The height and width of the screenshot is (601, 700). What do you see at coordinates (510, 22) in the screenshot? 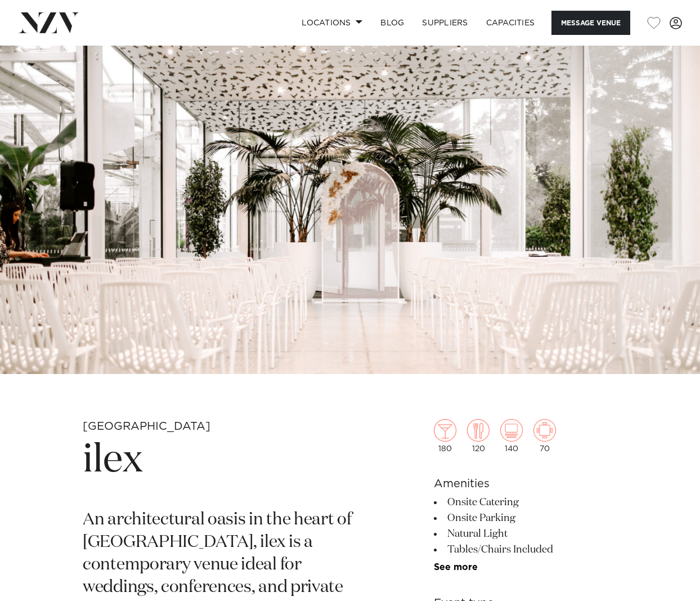
I see `a: Capacities` at bounding box center [510, 22].